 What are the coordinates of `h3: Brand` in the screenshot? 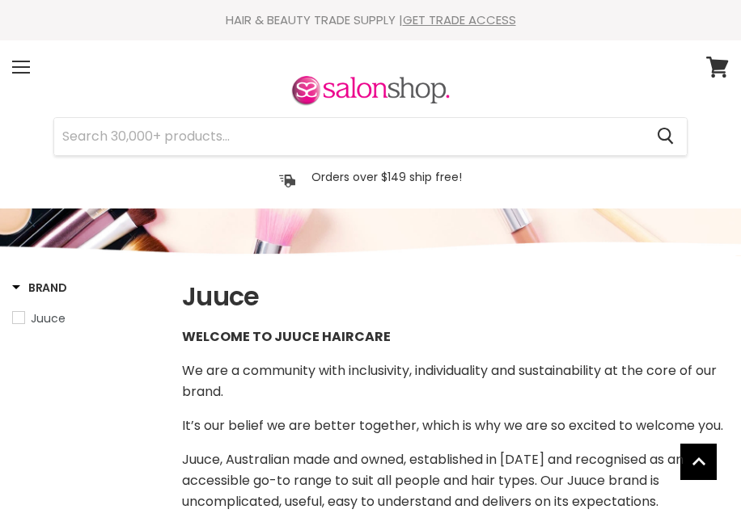 It's located at (40, 288).